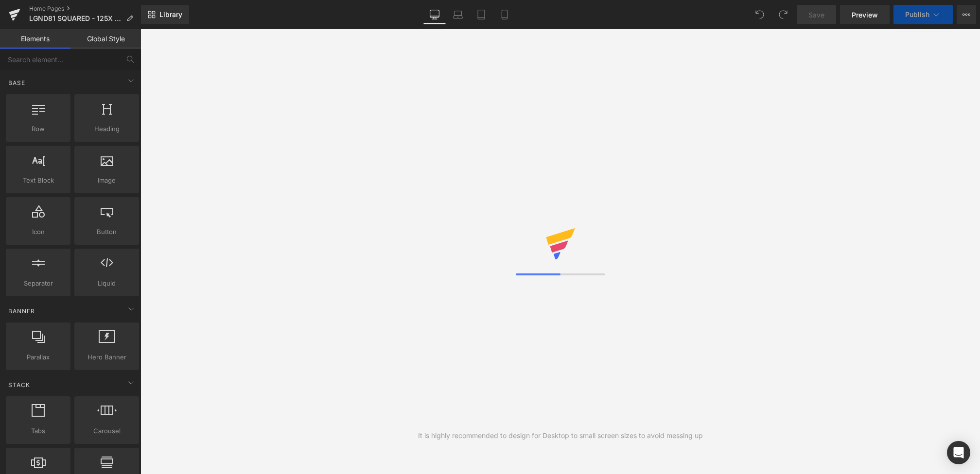 Image resolution: width=980 pixels, height=474 pixels. I want to click on a: New Library, so click(165, 15).